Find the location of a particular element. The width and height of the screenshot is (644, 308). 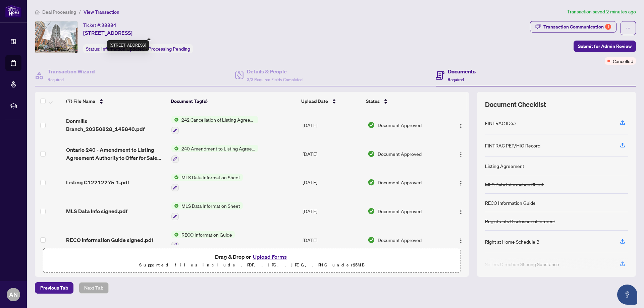

span: Donmills Branch_20250828_145840.pdf is located at coordinates (116, 125).